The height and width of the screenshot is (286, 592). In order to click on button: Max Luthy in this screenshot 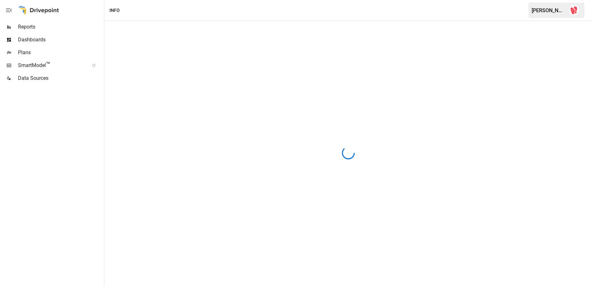, I will do `click(574, 10)`.